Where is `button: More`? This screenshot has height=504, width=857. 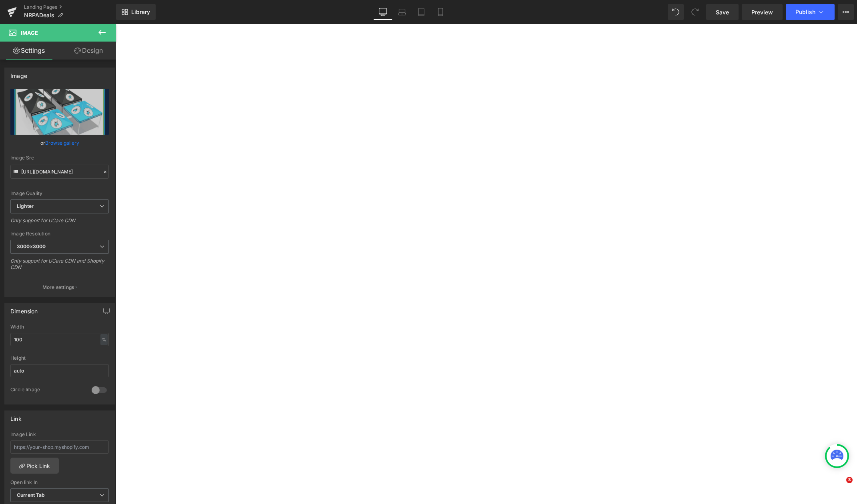 button: More is located at coordinates (846, 12).